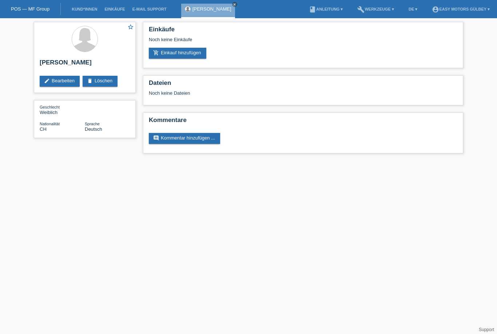 The image size is (497, 334). I want to click on span: Nationalität, so click(50, 124).